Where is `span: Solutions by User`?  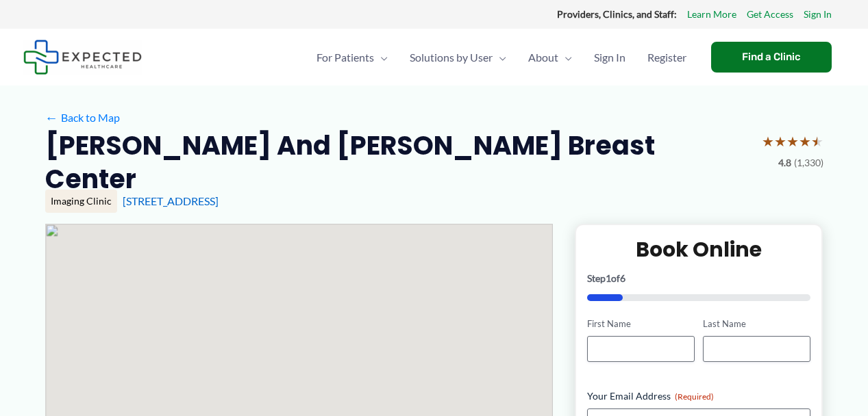 span: Solutions by User is located at coordinates (450, 57).